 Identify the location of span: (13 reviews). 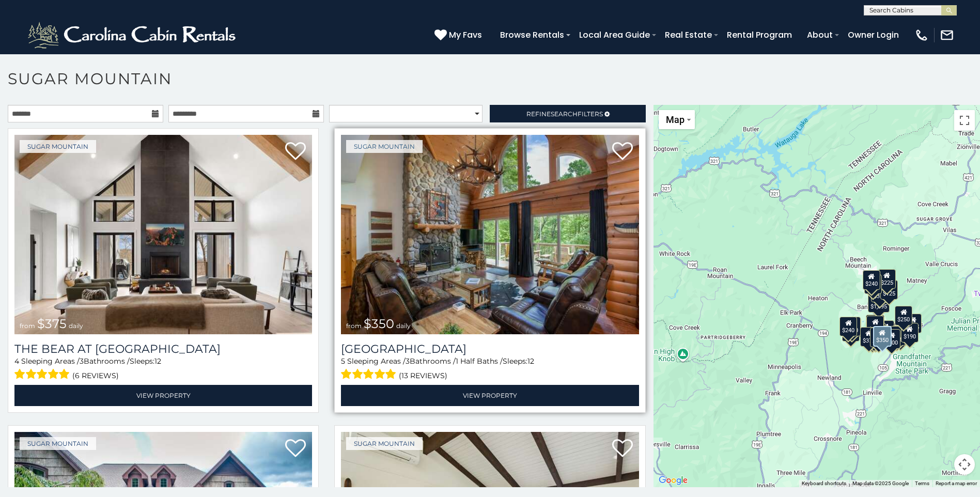
(423, 376).